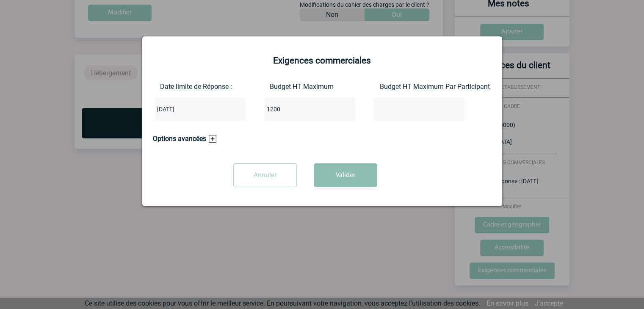  I want to click on h2: Exigences commerciales, so click(322, 61).